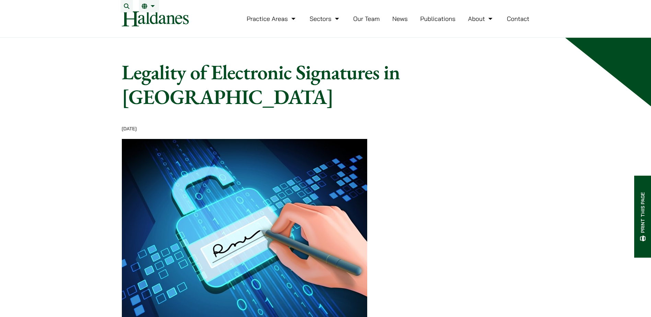 The height and width of the screenshot is (317, 651). Describe the element at coordinates (438, 19) in the screenshot. I see `a: Publications` at that location.